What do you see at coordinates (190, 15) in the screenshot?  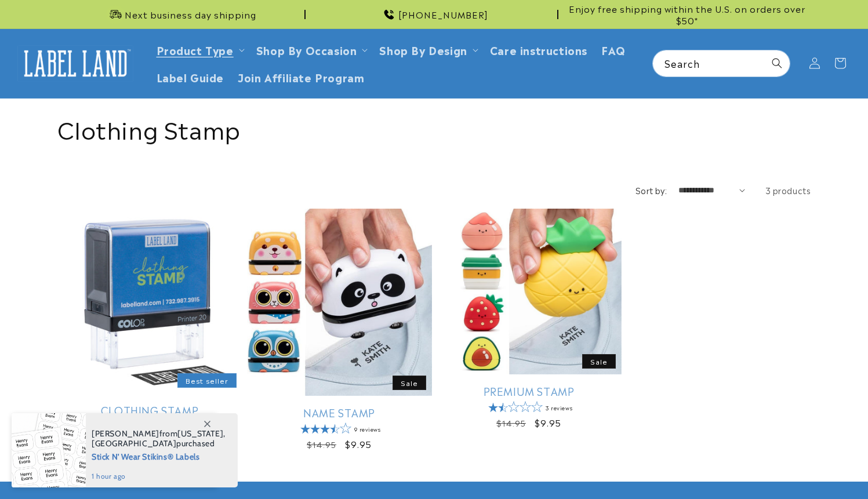 I see `span: Next business day shipping` at bounding box center [190, 15].